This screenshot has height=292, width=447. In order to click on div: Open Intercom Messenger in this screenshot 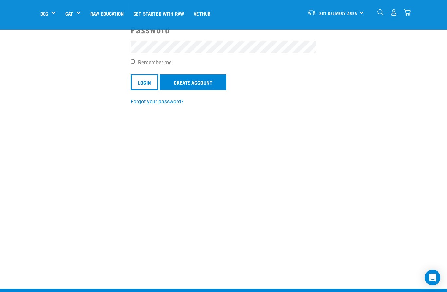, I will do `click(432, 277)`.